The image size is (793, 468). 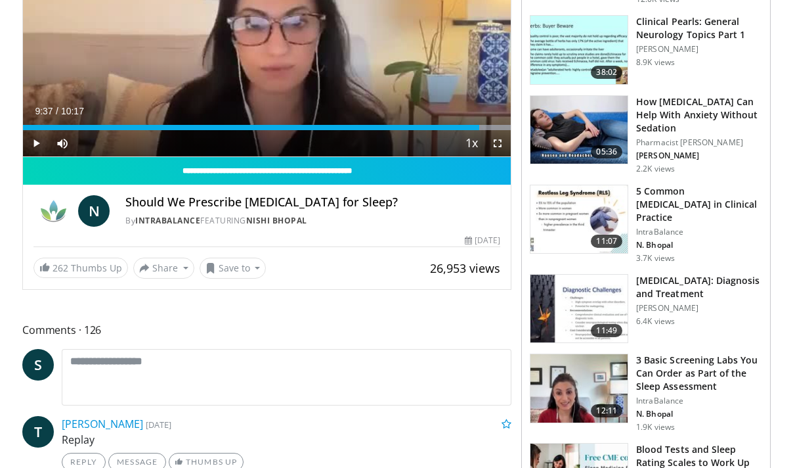 What do you see at coordinates (36, 143) in the screenshot?
I see `button: Play` at bounding box center [36, 143].